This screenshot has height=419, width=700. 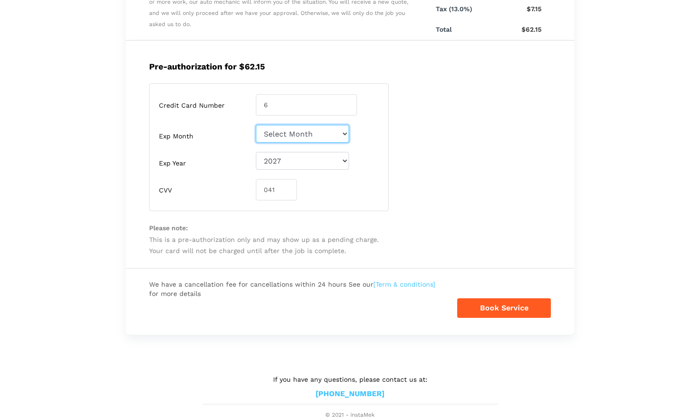 What do you see at coordinates (404, 284) in the screenshot?
I see `a: [Term & conditions]` at bounding box center [404, 284].